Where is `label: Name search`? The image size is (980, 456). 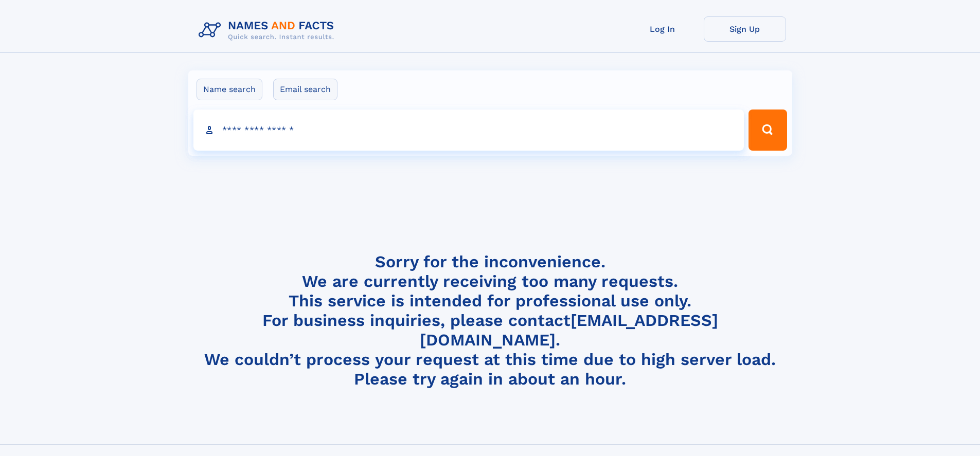
label: Name search is located at coordinates (230, 89).